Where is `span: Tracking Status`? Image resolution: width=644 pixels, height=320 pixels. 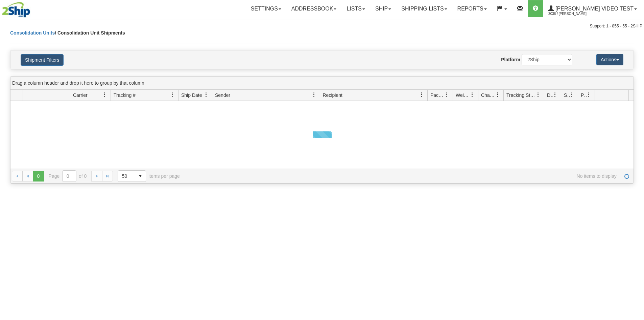 span: Tracking Status is located at coordinates (521, 95).